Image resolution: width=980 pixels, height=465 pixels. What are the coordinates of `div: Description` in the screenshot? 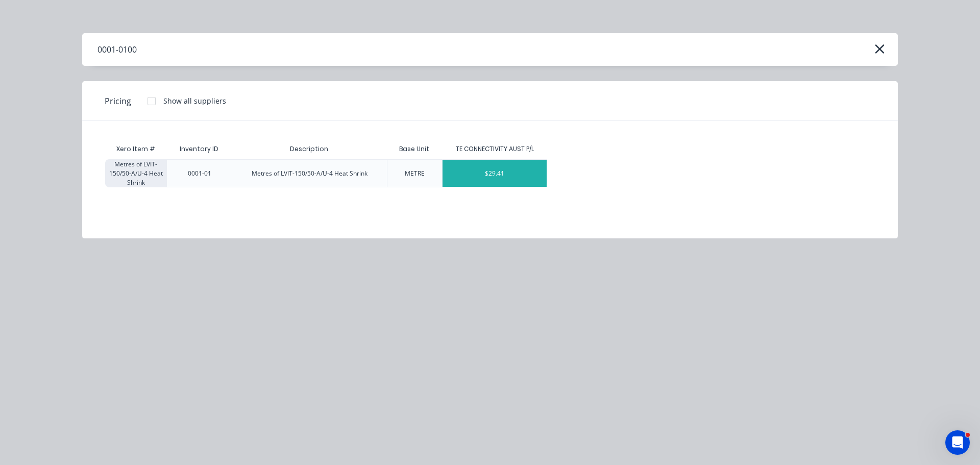 It's located at (309, 149).